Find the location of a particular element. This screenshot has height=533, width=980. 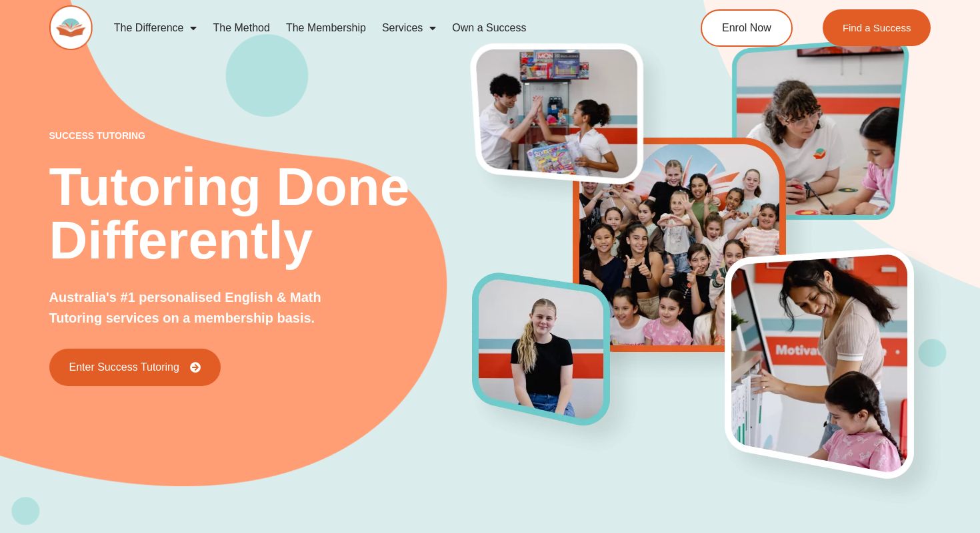

span: Find a Success is located at coordinates (877, 27).